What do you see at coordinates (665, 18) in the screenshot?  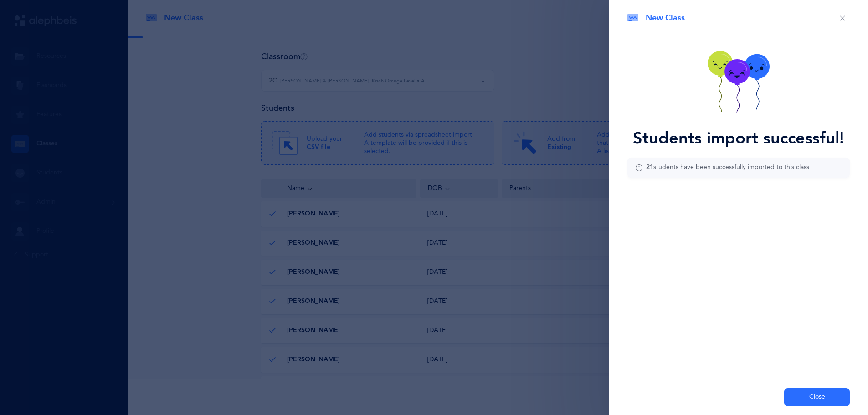 I see `span: New Class` at bounding box center [665, 18].